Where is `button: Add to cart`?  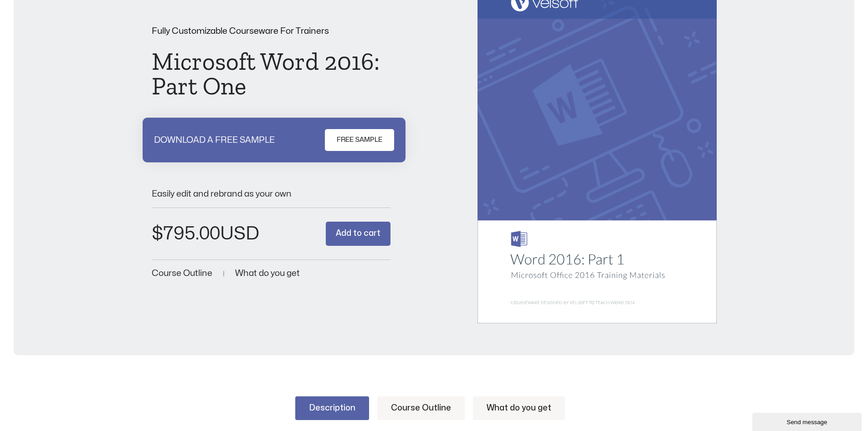
button: Add to cart is located at coordinates (358, 233).